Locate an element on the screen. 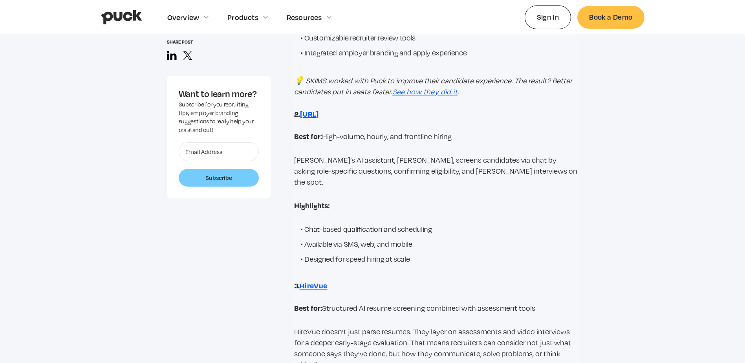 The height and width of the screenshot is (363, 745). strong: 2. is located at coordinates (297, 113).